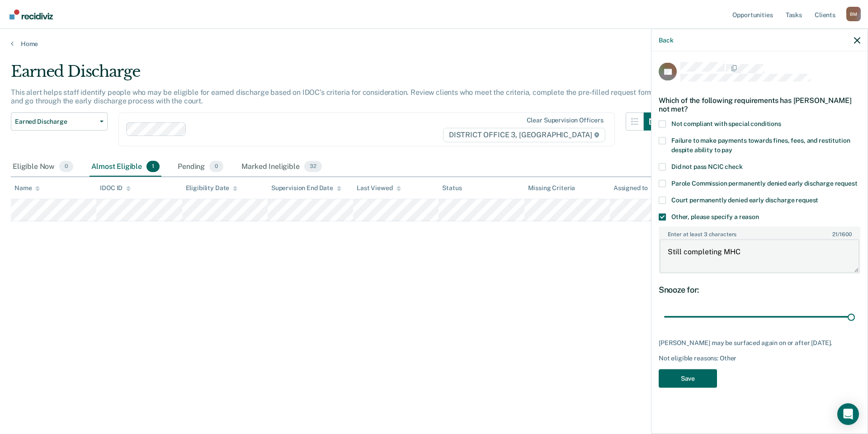 The image size is (868, 434). What do you see at coordinates (333, 97) in the screenshot?
I see `p: This alert helps staff identify people who may be eligible for earned discharge based on IDOC’s c...` at bounding box center [333, 97].